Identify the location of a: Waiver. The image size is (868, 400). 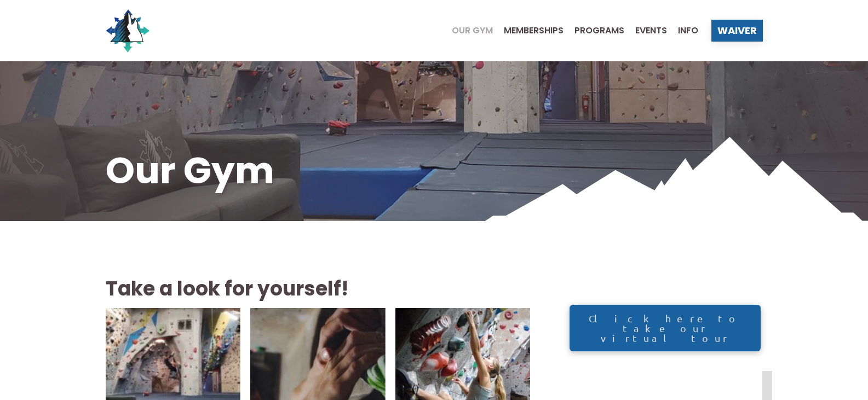
(737, 31).